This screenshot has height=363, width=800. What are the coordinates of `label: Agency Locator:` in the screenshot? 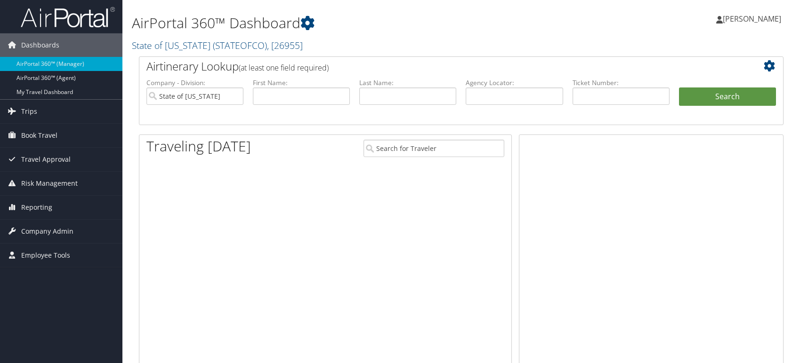 It's located at (514, 83).